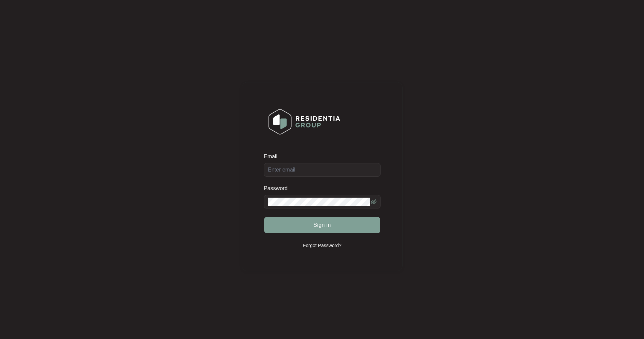 This screenshot has height=339, width=644. Describe the element at coordinates (322, 225) in the screenshot. I see `button: Sign in` at that location.